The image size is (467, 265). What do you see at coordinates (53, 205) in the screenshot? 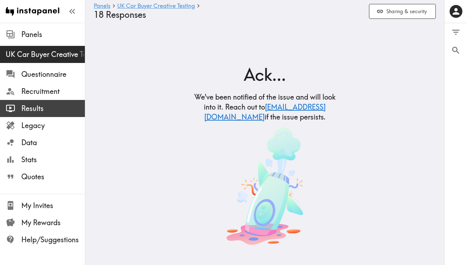
I see `span: My Invites` at bounding box center [53, 205].